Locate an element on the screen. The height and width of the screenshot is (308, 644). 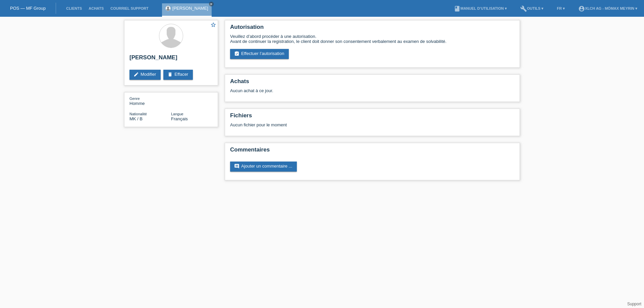
a: close is located at coordinates (211, 4).